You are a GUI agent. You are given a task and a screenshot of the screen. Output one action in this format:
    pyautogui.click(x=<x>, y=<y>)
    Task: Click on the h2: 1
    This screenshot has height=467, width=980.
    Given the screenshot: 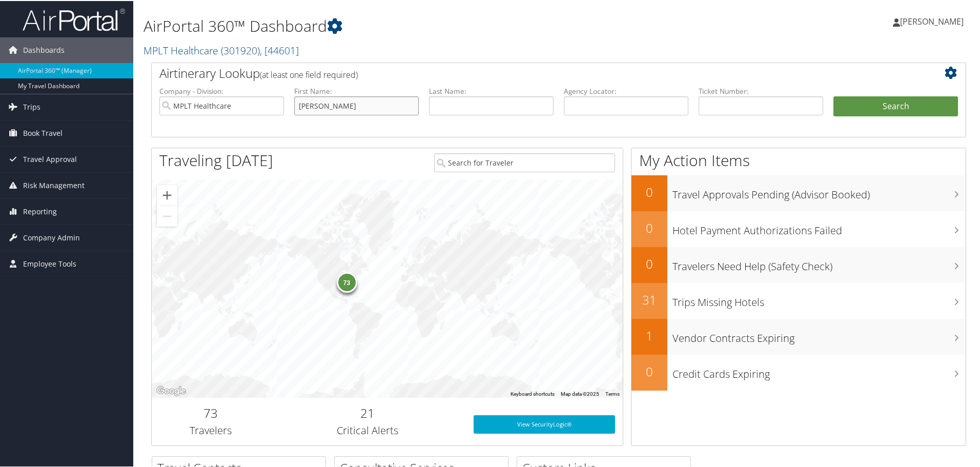 What is the action you would take?
    pyautogui.click(x=649, y=335)
    